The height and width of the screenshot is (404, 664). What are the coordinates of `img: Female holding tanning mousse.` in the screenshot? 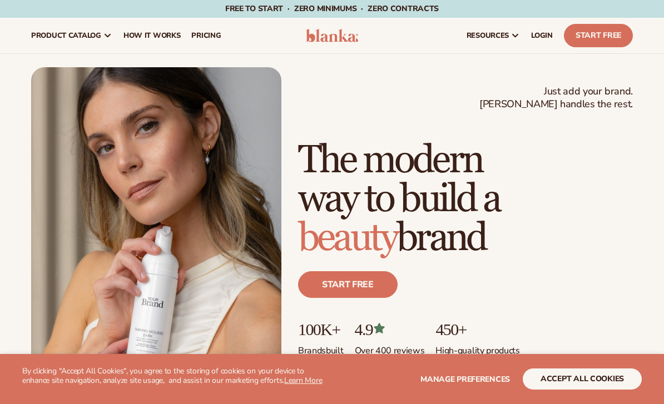 It's located at (156, 225).